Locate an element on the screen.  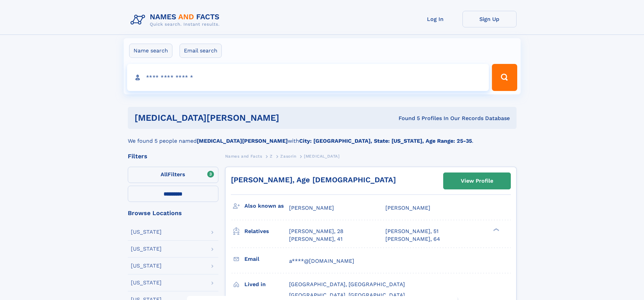
span: Z is located at coordinates (271, 156).